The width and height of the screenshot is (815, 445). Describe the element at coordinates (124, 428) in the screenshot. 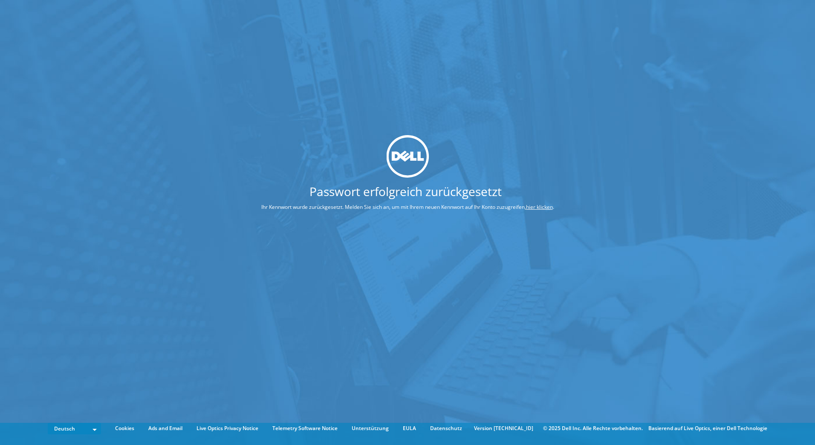

I see `a: Cookies` at that location.